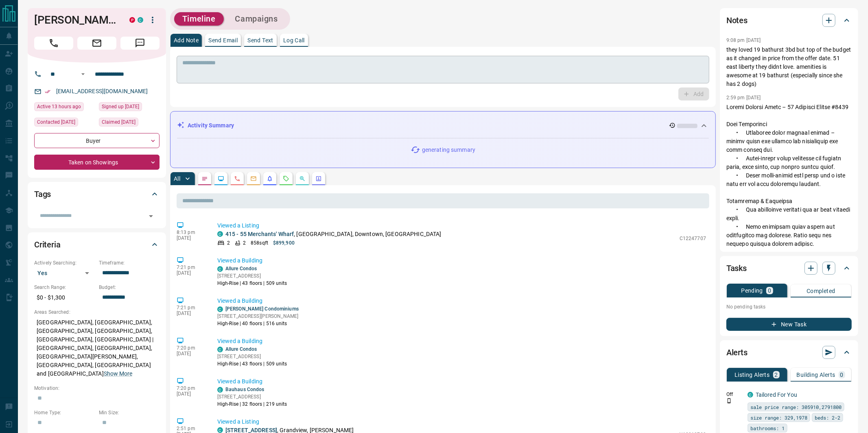 This screenshot has width=868, height=433. What do you see at coordinates (221, 179) in the screenshot?
I see `svg: Lead Browsing Activity` at bounding box center [221, 179].